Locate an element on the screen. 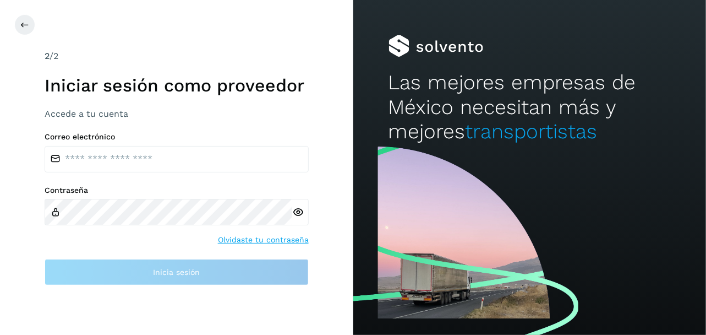 The width and height of the screenshot is (706, 335). label: Correo electrónico is located at coordinates (177, 136).